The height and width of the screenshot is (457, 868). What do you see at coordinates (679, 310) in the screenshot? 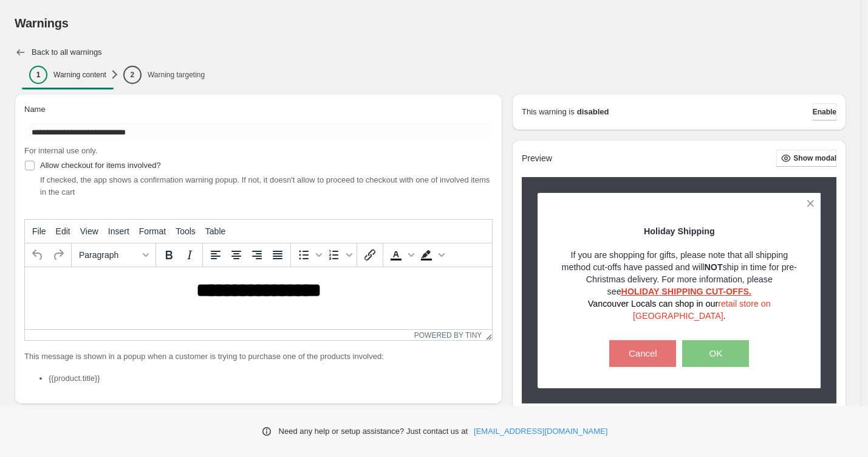
I see `span: Vancouver Locals can shop in our .` at bounding box center [679, 310].